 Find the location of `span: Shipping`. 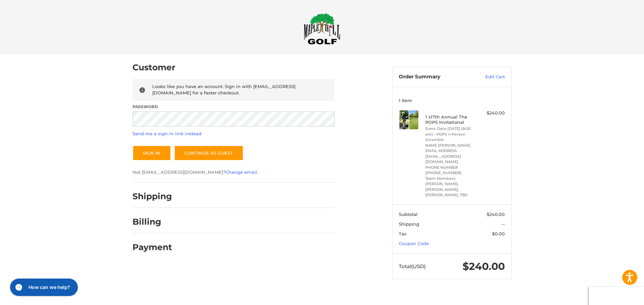

span: Shipping is located at coordinates (409, 224).